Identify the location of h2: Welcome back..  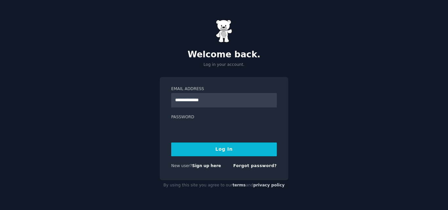
(224, 55).